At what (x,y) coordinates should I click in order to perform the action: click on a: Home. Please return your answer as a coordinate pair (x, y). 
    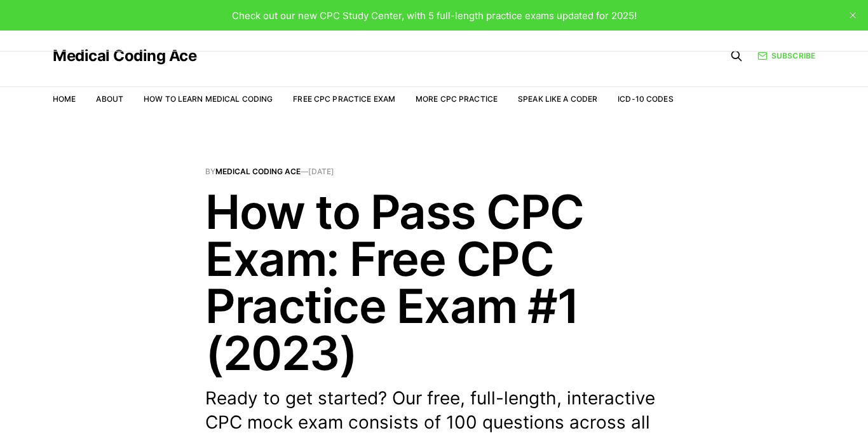
    Looking at the image, I should click on (64, 98).